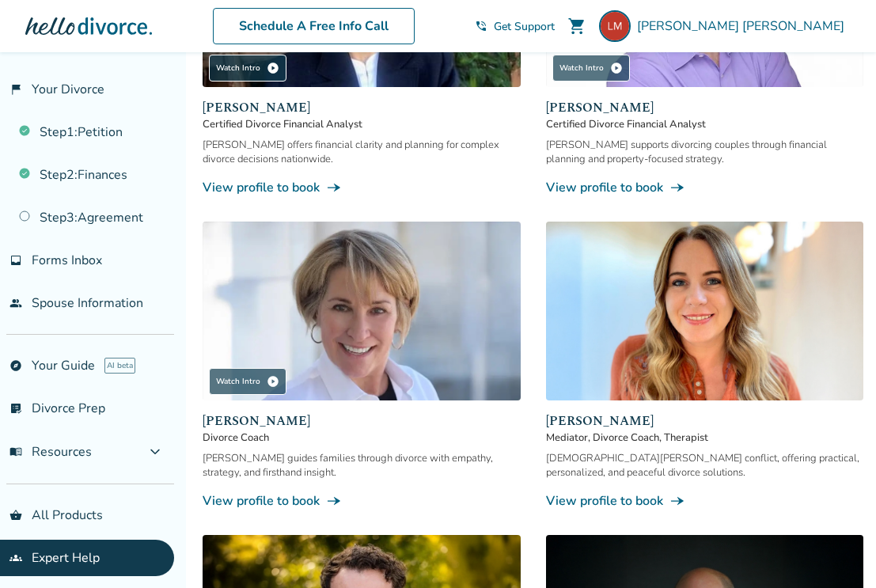  Describe the element at coordinates (16, 89) in the screenshot. I see `span: flag_2` at that location.